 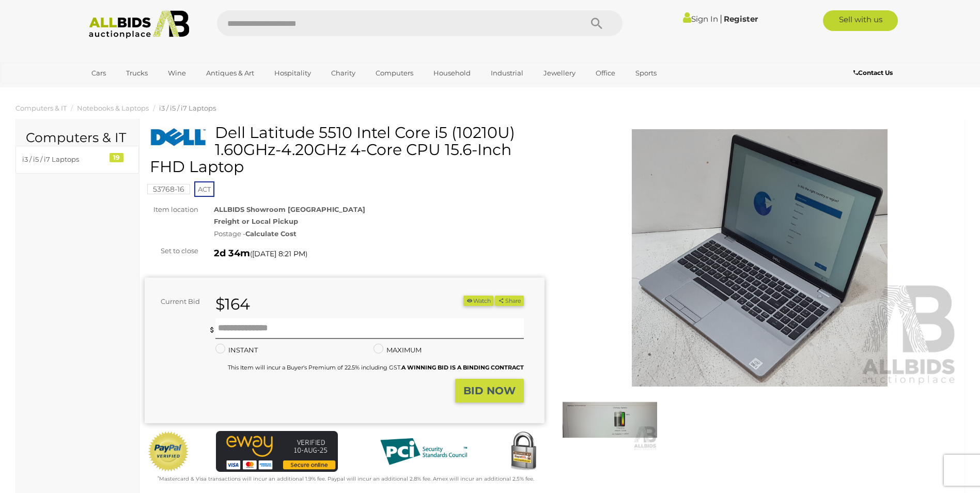 I want to click on img: Official PayPal Seal, so click(x=169, y=452).